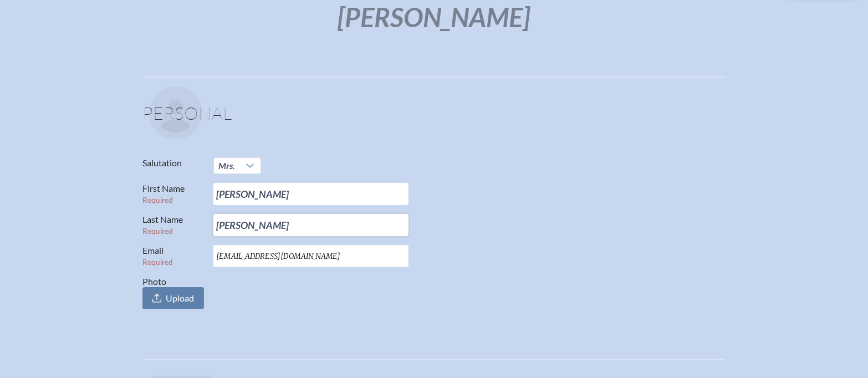  I want to click on label: First Name, so click(173, 194).